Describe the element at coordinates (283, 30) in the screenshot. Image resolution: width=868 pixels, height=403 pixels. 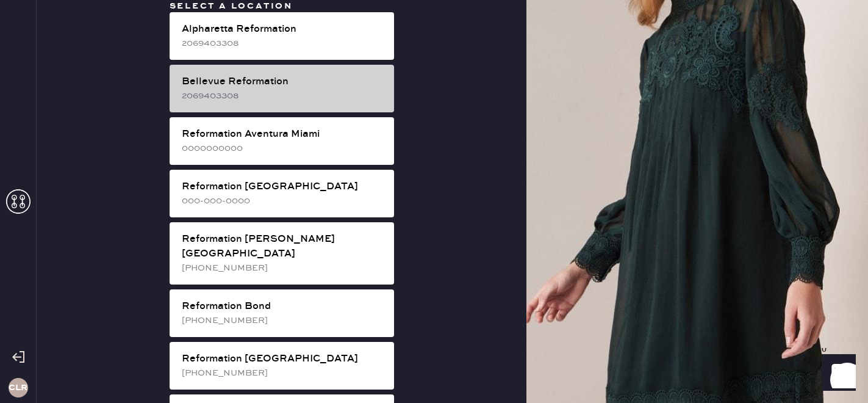
I see `div: Alpharetta Reformation` at that location.